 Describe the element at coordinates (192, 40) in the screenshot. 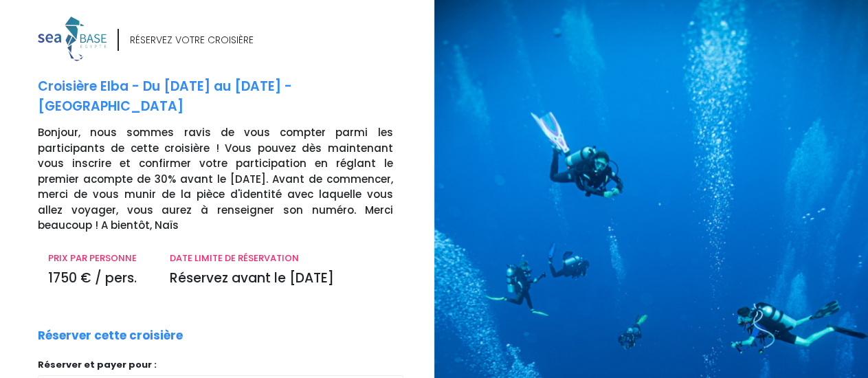

I see `div: RÉSERVEZ VOTRE CROISIÈRE` at that location.